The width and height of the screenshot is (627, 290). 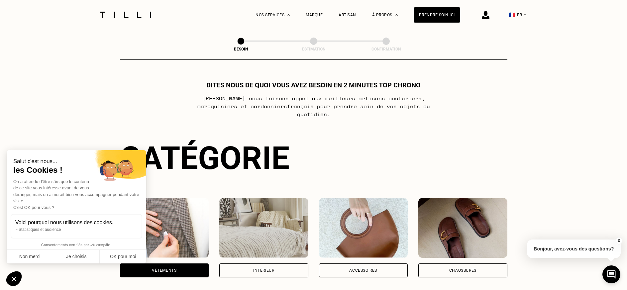 I want to click on img: Intérieur, so click(x=264, y=228).